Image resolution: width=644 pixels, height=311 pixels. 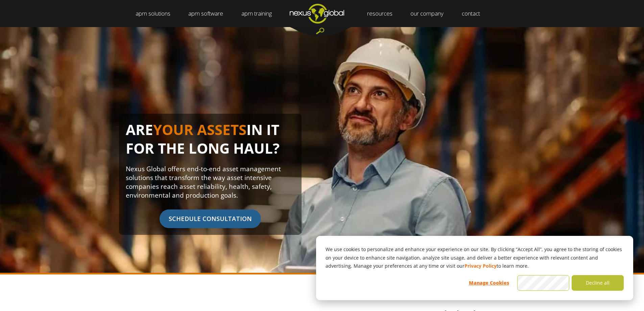 What do you see at coordinates (210, 218) in the screenshot?
I see `span: SCHEDULE CONSULTATION` at bounding box center [210, 218].